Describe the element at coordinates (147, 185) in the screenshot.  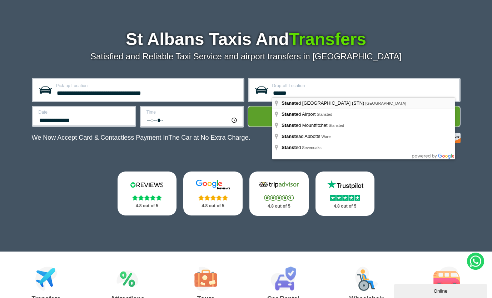
I see `img: Reviews.io` at that location.